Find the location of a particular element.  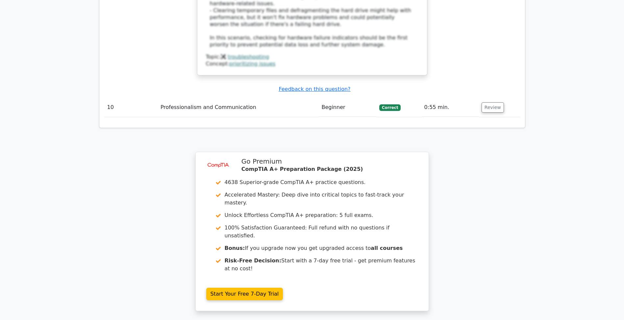

a: Start Your Free 7-Day Trial is located at coordinates (245, 294).